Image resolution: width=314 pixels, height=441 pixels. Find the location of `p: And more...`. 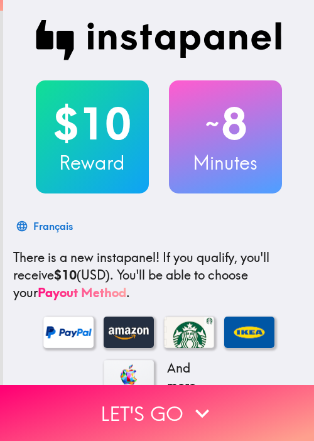

p: And more... is located at coordinates (189, 377).